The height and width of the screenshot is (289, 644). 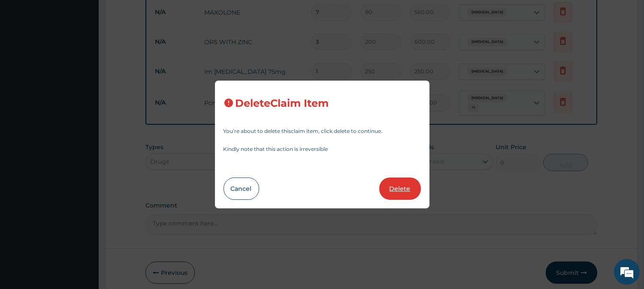 What do you see at coordinates (322, 131) in the screenshot?
I see `p: You’re about to delete this claim item , click delete to continue.` at bounding box center [322, 131].